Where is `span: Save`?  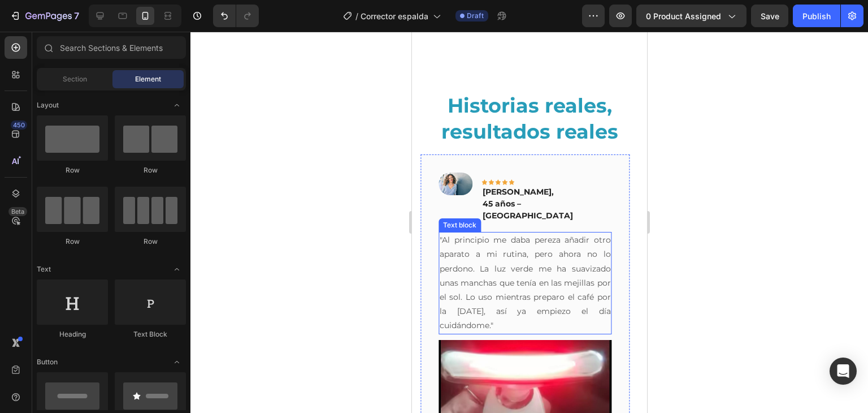 span: Save is located at coordinates (769, 16).